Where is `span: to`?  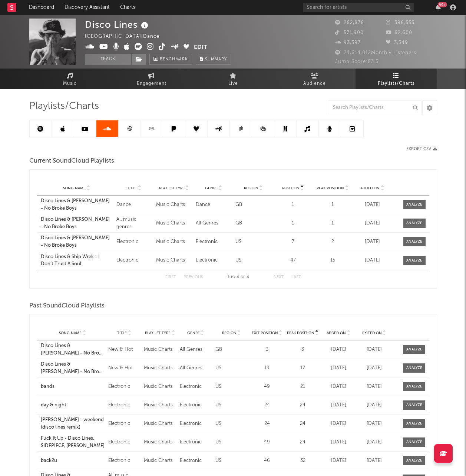
span: to is located at coordinates (233, 277).